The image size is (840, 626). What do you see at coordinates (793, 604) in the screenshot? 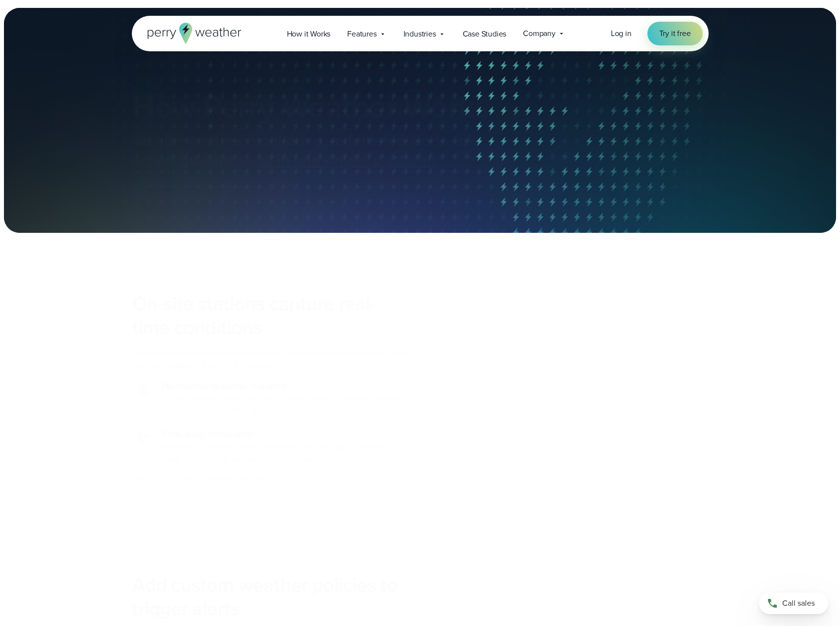
I see `a: Call sales` at bounding box center [793, 604].